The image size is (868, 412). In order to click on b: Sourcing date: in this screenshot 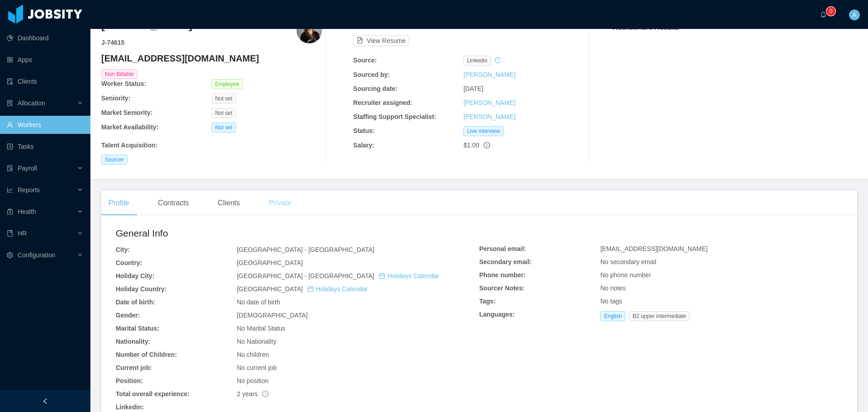, I will do `click(375, 88)`.